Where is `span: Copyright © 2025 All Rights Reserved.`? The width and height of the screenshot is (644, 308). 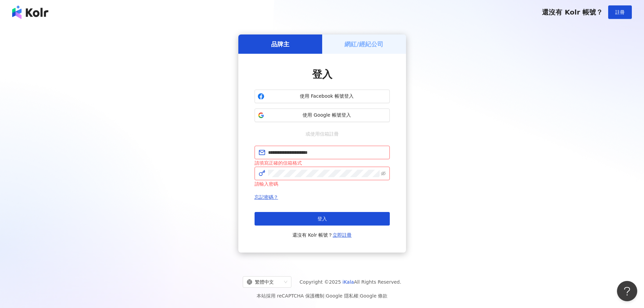
span: Copyright © 2025 All Rights Reserved. is located at coordinates (351, 282).